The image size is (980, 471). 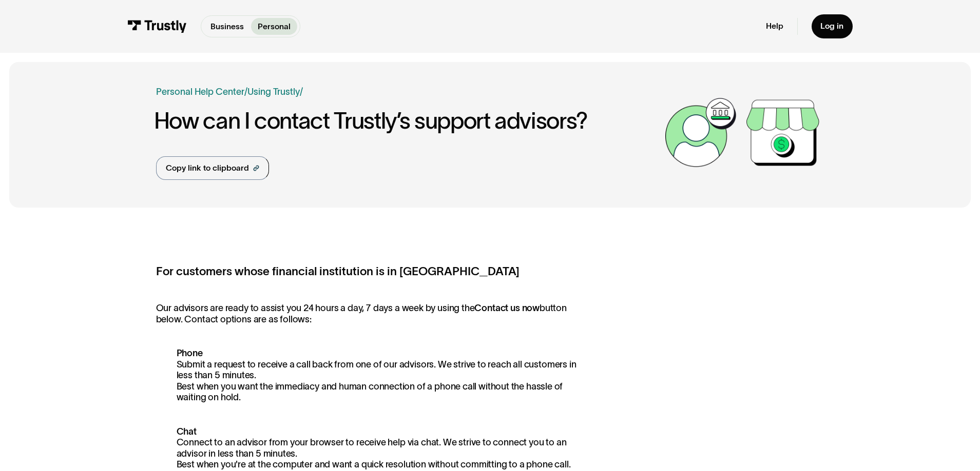 What do you see at coordinates (371, 314) in the screenshot?
I see `p: Our advisors are ready to assist you 24 hours a day, 7 days a week by using the button below. Con...` at bounding box center [371, 314].